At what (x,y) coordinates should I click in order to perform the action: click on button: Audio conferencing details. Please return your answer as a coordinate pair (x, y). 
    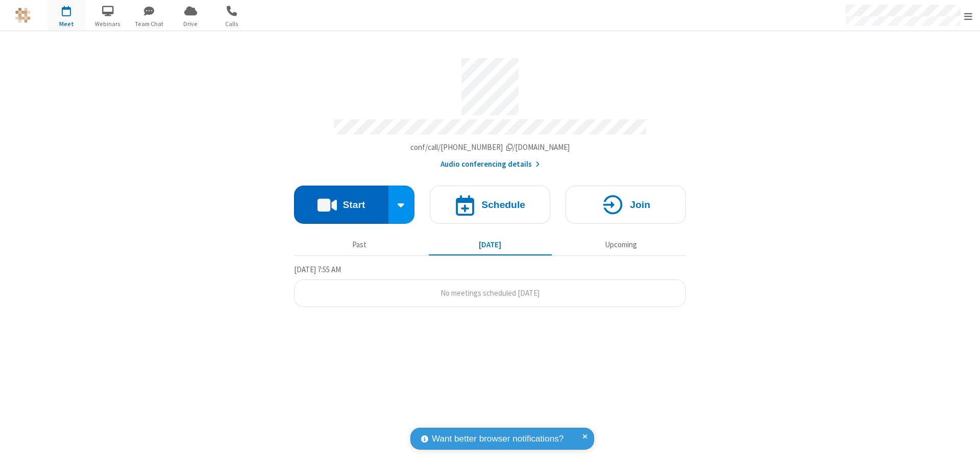
    Looking at the image, I should click on (490, 164).